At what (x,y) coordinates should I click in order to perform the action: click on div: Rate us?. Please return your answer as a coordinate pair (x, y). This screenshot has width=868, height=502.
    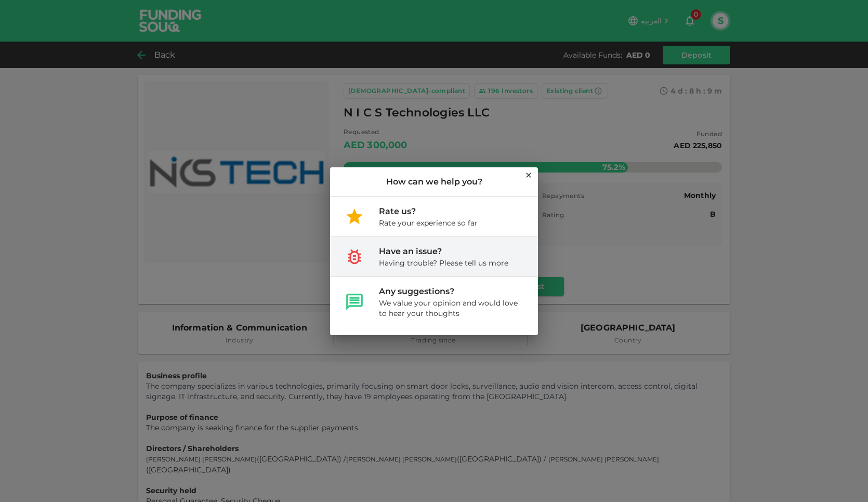
    Looking at the image, I should click on (429, 211).